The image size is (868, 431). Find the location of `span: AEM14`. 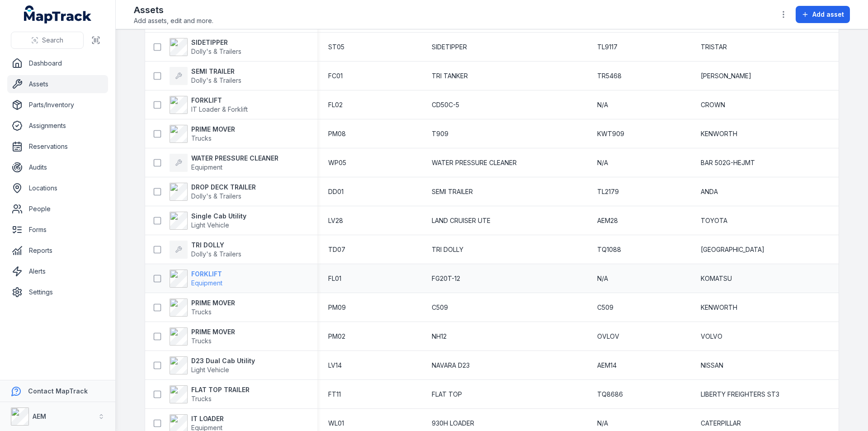

span: AEM14 is located at coordinates (606, 366).